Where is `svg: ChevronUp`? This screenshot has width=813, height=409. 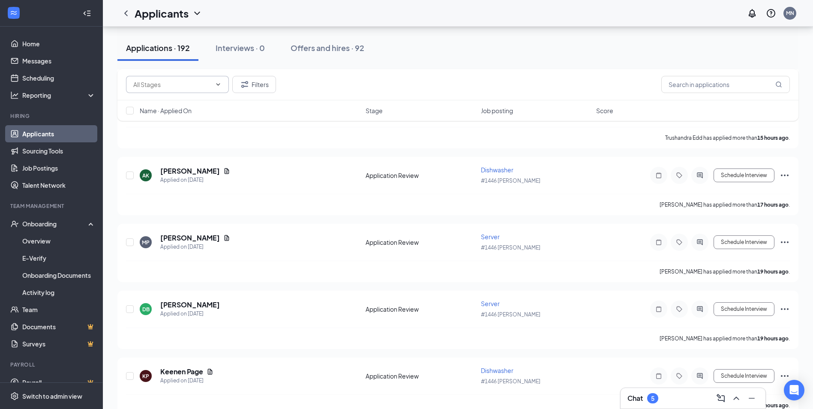 svg: ChevronUp is located at coordinates (736, 398).